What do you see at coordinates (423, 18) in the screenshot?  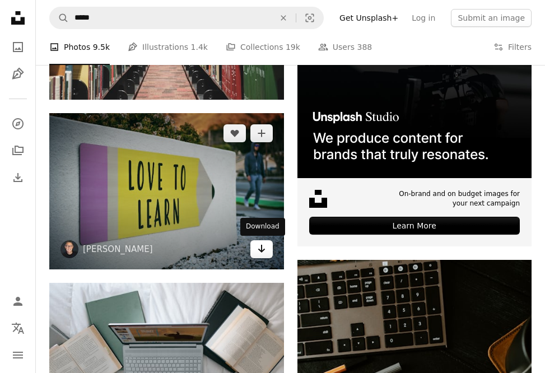 I see `a: Log in` at bounding box center [423, 18].